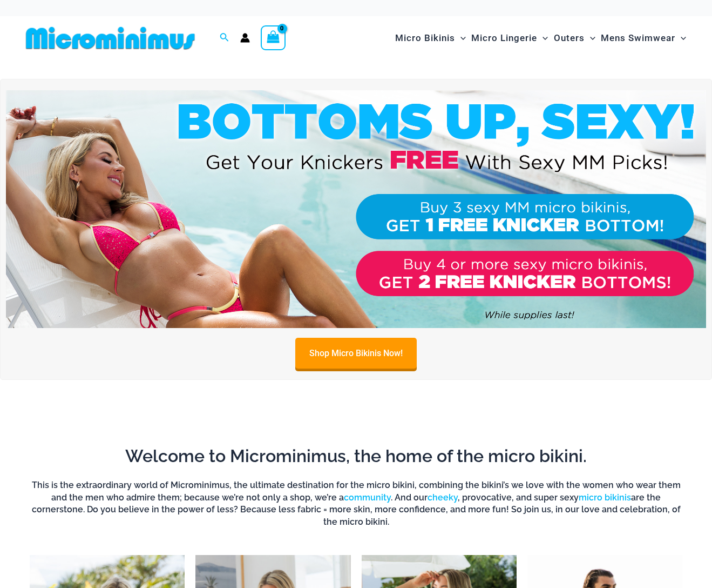  I want to click on a: Shop Micro Bikinis Now!, so click(356, 352).